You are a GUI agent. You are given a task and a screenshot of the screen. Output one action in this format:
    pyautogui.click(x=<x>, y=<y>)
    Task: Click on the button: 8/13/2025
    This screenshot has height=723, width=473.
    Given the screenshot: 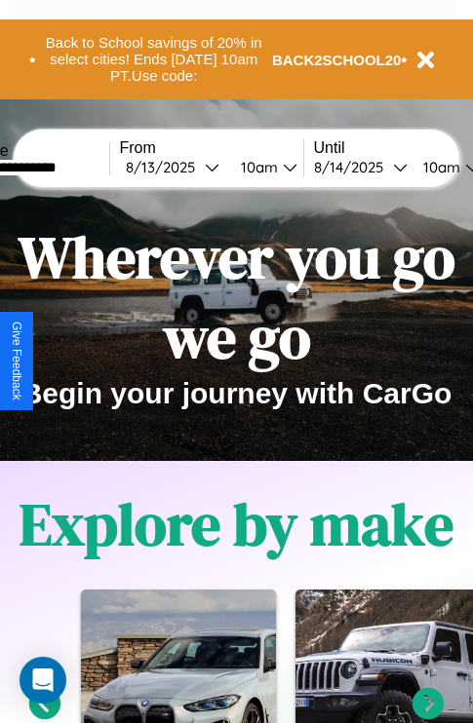 What is the action you would take?
    pyautogui.click(x=173, y=167)
    